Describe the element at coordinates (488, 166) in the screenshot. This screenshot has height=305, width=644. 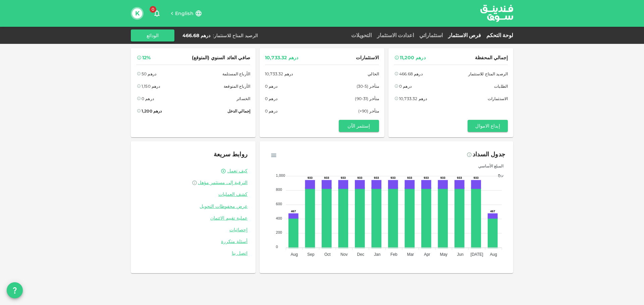
I see `span: المبلغ الأساسي` at that location.